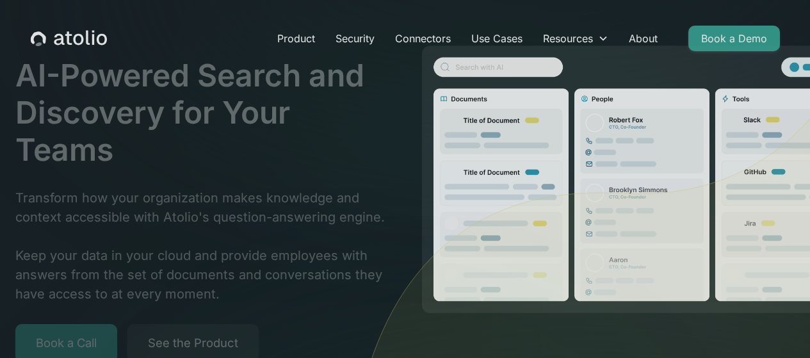 The image size is (810, 358). What do you see at coordinates (497, 38) in the screenshot?
I see `a: Use Cases` at bounding box center [497, 38].